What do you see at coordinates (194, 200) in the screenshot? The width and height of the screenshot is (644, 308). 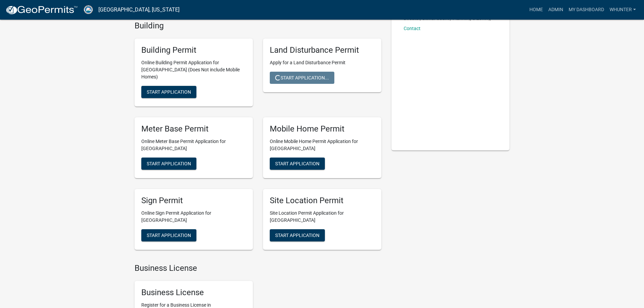 I see `h5: Sign Permit` at bounding box center [194, 200].